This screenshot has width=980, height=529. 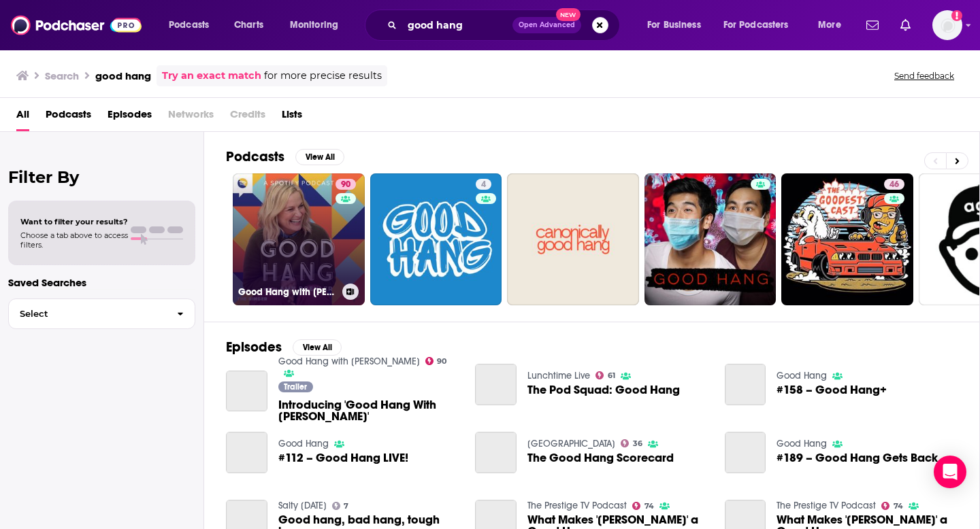 What do you see at coordinates (102, 314) in the screenshot?
I see `button: Select` at bounding box center [102, 314].